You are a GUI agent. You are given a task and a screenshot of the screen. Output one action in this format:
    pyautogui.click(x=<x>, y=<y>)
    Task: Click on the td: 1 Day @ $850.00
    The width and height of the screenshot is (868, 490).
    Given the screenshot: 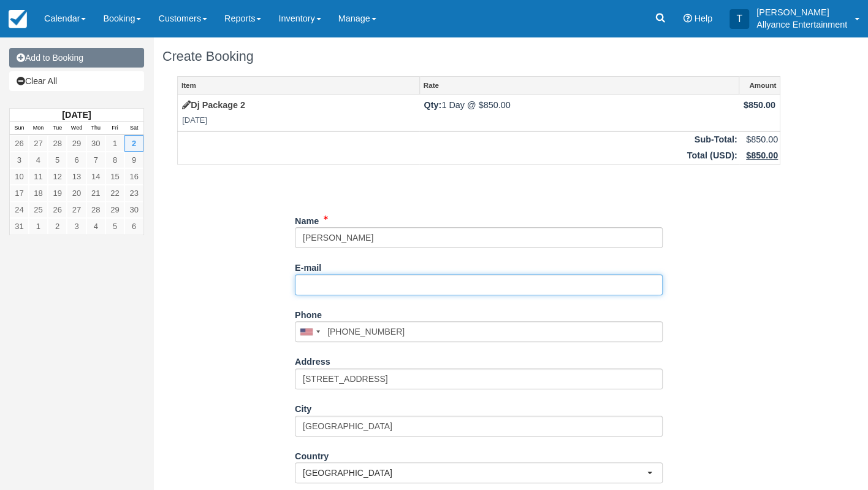 What is the action you would take?
    pyautogui.click(x=579, y=112)
    